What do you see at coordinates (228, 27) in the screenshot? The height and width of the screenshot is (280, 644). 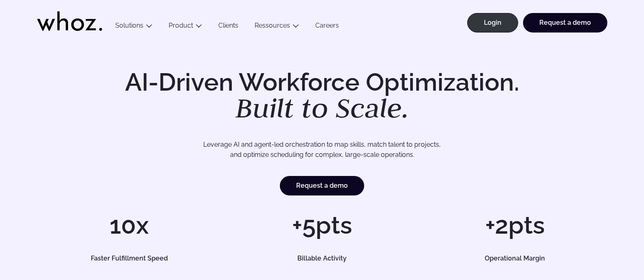 I see `a: Clients` at bounding box center [228, 27].